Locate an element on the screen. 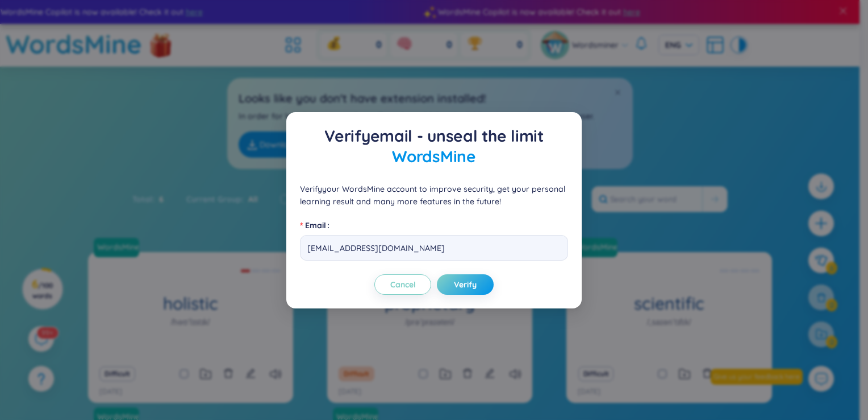 The image size is (868, 420). label: Email is located at coordinates (317, 225).